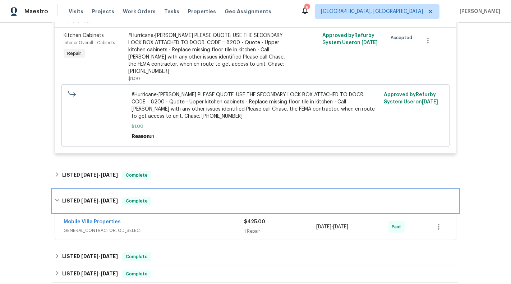  I want to click on span: Paid, so click(398, 227).